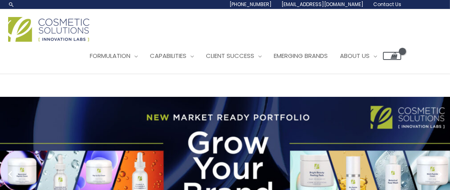 The height and width of the screenshot is (190, 450). Describe the element at coordinates (10, 175) in the screenshot. I see `button: Previous slide` at that location.